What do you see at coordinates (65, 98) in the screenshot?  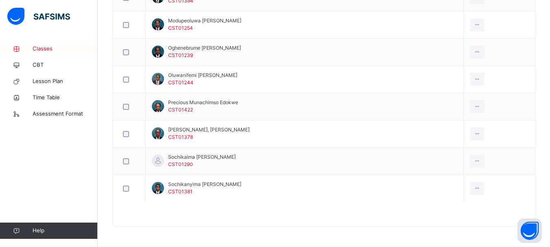 I see `span: Time Table` at bounding box center [65, 98].